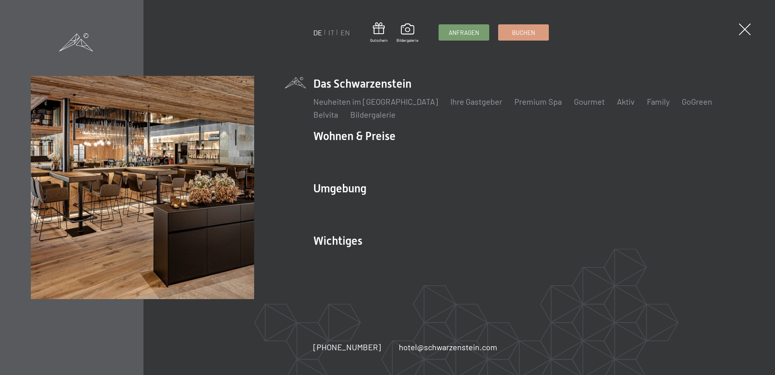 This screenshot has width=775, height=375. Describe the element at coordinates (697, 101) in the screenshot. I see `a: GoGreen` at that location.